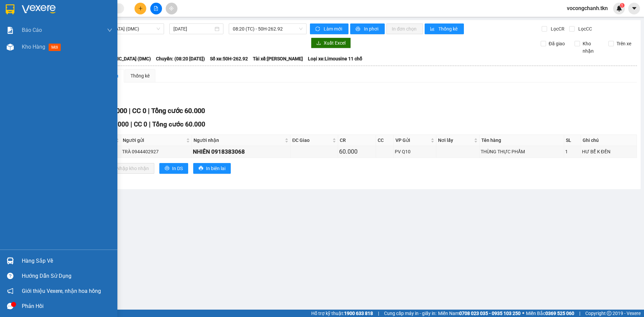 This screenshot has height=317, width=644. What do you see at coordinates (215, 168) in the screenshot?
I see `span: In biên lai` at bounding box center [215, 168].